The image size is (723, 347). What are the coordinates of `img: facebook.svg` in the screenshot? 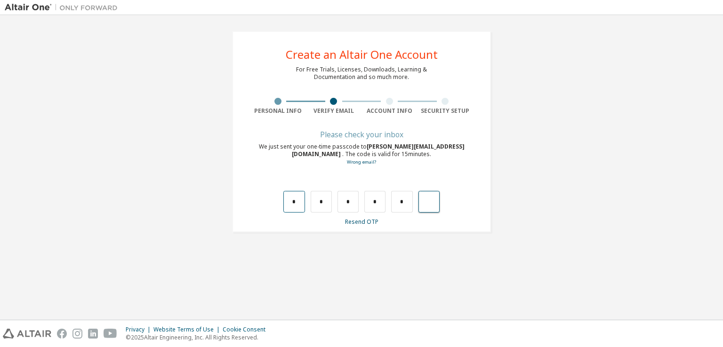 It's located at (62, 334).